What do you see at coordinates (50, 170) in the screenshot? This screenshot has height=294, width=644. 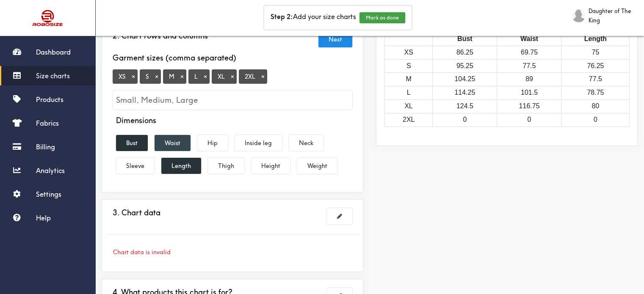 I see `span: Analytics` at bounding box center [50, 170].